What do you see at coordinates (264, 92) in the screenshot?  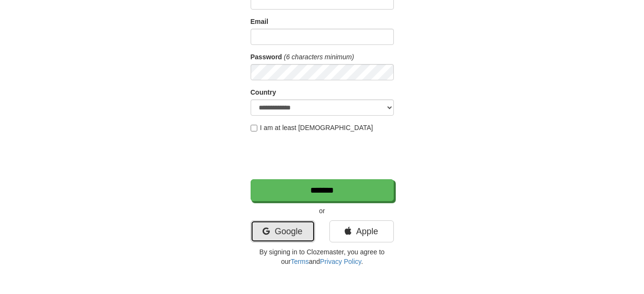 I see `label: Country` at bounding box center [264, 92].